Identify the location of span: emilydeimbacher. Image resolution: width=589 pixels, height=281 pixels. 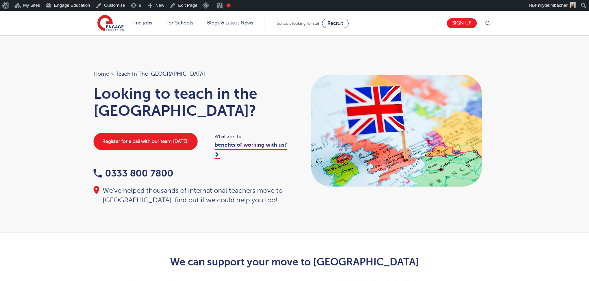
(551, 5).